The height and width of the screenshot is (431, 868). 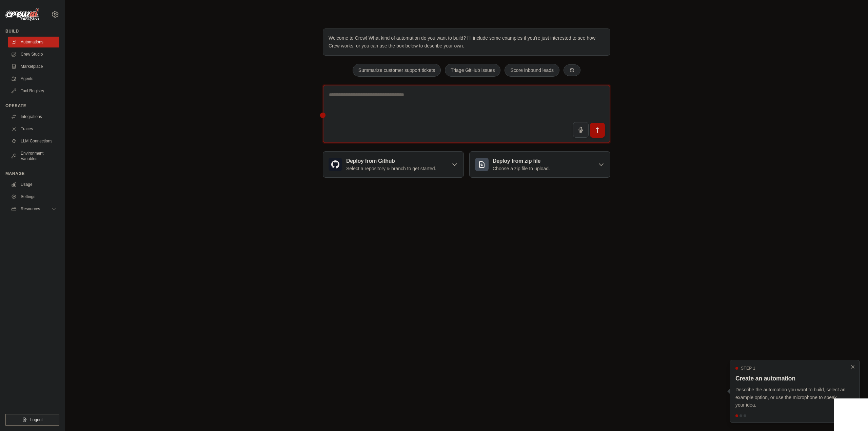 I want to click on h3: Deploy from zip file, so click(x=521, y=161).